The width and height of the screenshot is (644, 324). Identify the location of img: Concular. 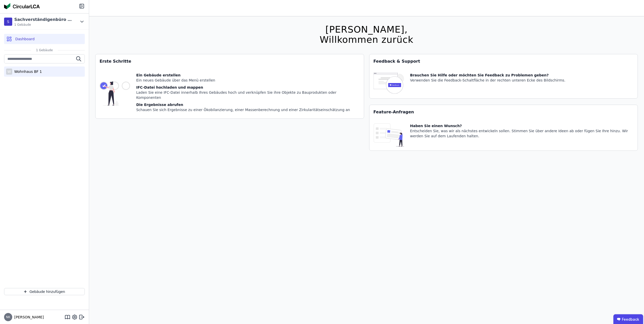
(22, 6).